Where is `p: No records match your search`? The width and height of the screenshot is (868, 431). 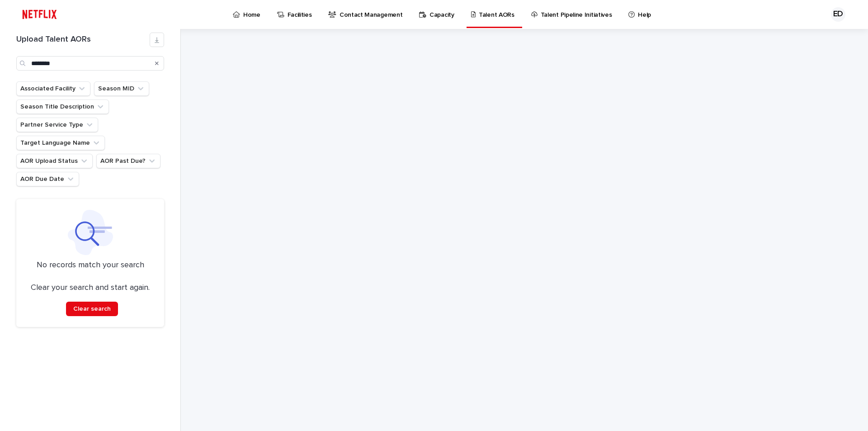
p: No records match your search is located at coordinates (90, 266).